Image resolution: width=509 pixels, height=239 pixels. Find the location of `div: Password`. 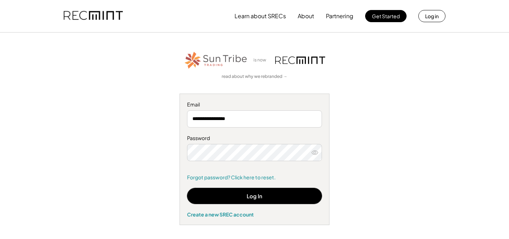

div: Password is located at coordinates (254, 138).